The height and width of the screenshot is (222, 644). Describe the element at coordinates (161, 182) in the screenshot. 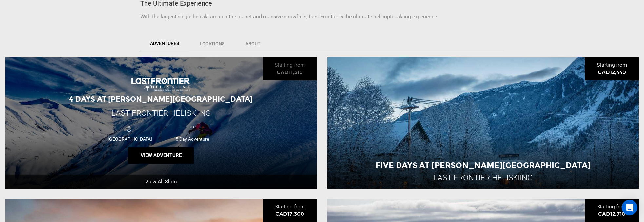

I see `a: View All Slots` at that location.